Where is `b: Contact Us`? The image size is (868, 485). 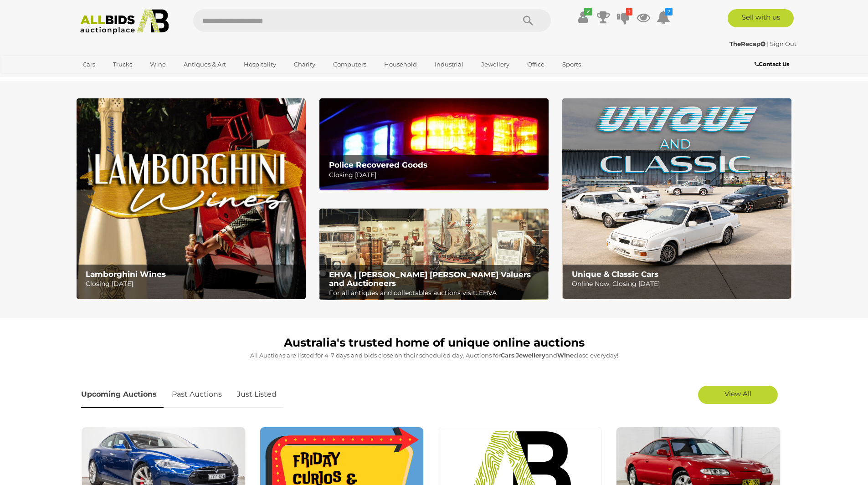
b: Contact Us is located at coordinates (772, 64).